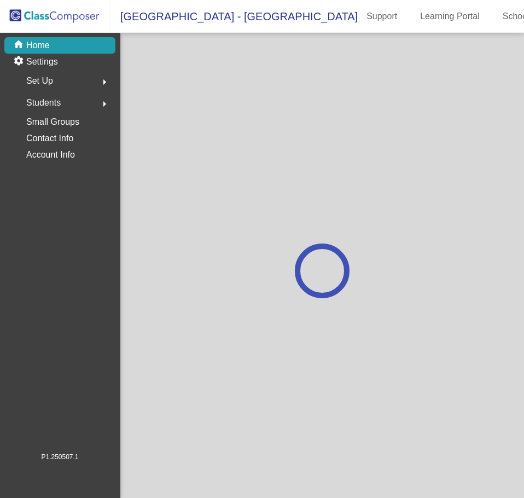 The width and height of the screenshot is (524, 498). Describe the element at coordinates (38, 45) in the screenshot. I see `p: Home` at that location.